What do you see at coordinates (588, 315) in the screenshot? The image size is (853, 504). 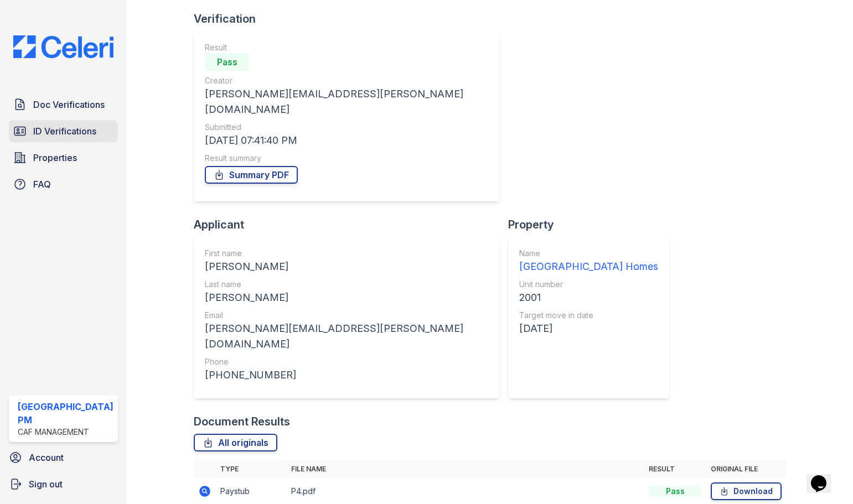 I see `div: Target move in date` at bounding box center [588, 315].